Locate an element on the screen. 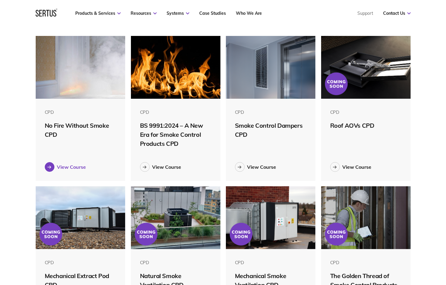 The height and width of the screenshot is (285, 446). div: No Fire Without Smoke CPD is located at coordinates (80, 130).